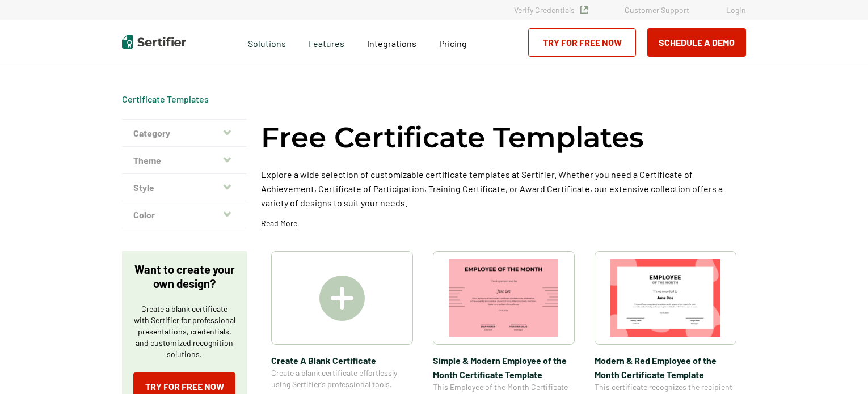 This screenshot has height=394, width=868. What do you see at coordinates (736, 9) in the screenshot?
I see `a: Login` at bounding box center [736, 9].